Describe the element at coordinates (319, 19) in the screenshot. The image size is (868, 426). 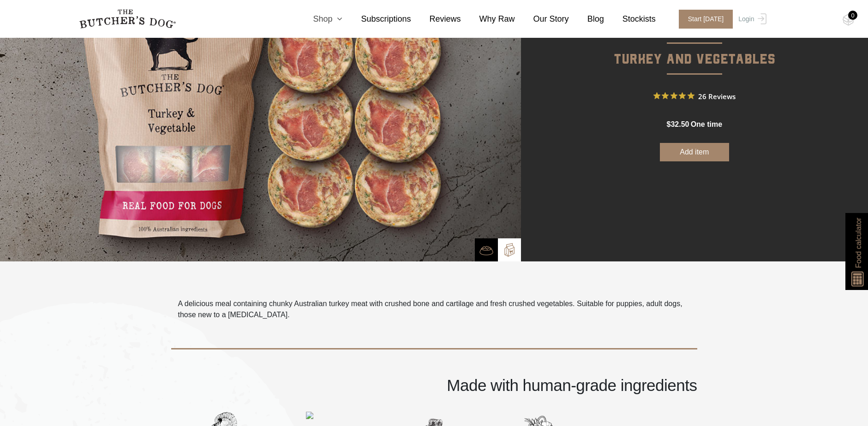
I see `a: Shop` at that location.